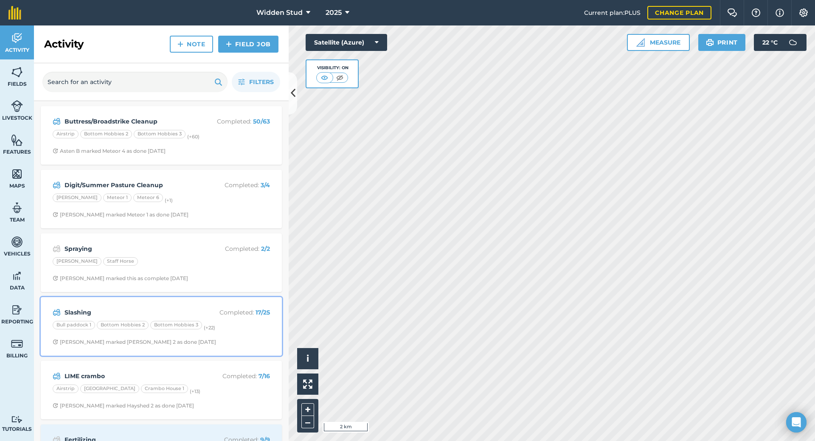  Describe the element at coordinates (770, 42) in the screenshot. I see `span: 22 ° C` at that location.